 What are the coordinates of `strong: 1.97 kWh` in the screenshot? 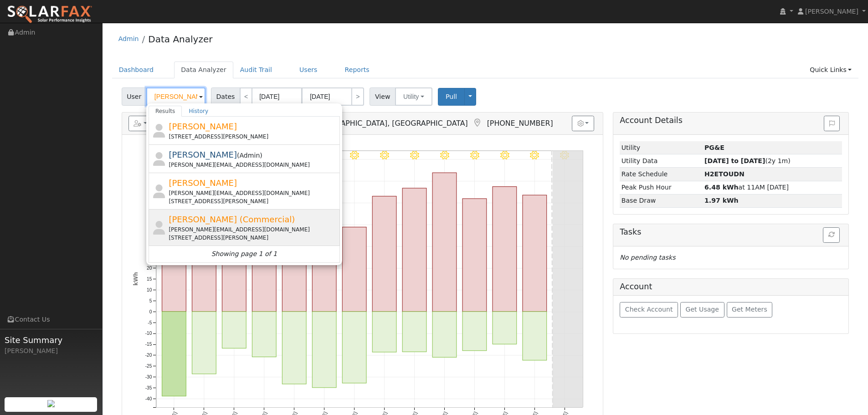 It's located at (722, 200).